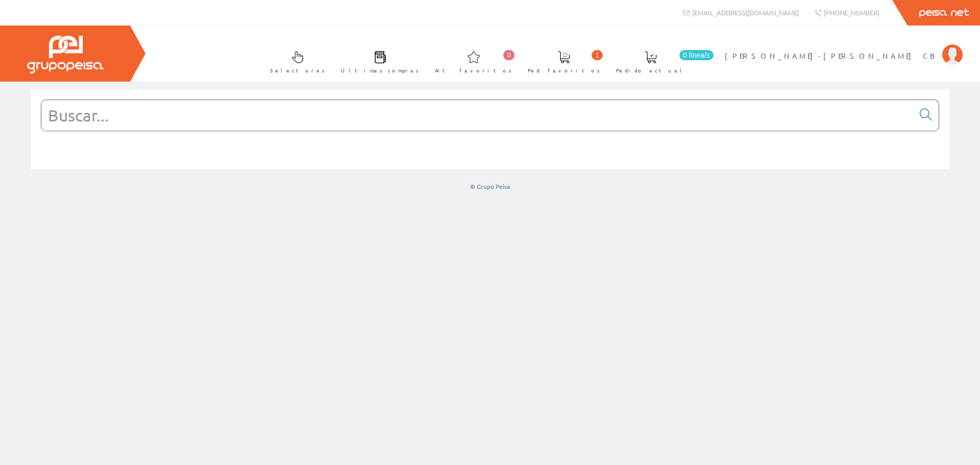 The width and height of the screenshot is (980, 465). Describe the element at coordinates (564, 70) in the screenshot. I see `span: Ped. favoritos` at that location.